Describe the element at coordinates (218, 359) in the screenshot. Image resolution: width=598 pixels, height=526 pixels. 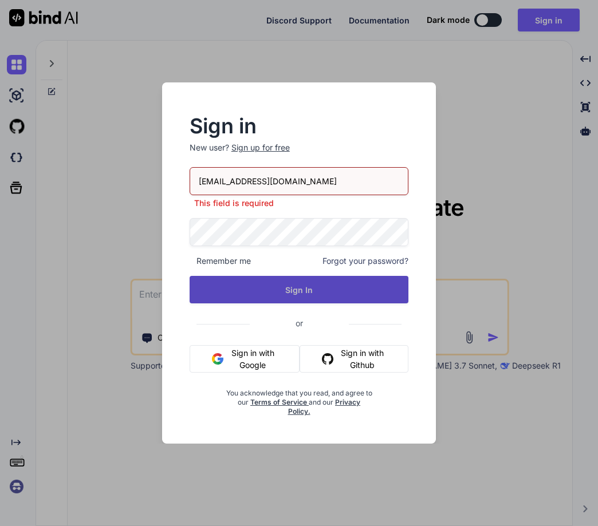
I see `img: google` at that location.